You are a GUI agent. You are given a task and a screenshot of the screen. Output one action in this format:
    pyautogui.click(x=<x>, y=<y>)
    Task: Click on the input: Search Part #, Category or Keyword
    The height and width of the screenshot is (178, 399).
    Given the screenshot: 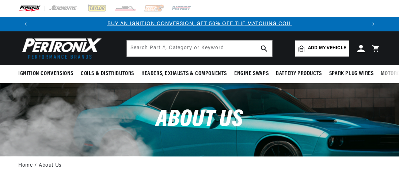 What is the action you would take?
    pyautogui.click(x=200, y=49)
    